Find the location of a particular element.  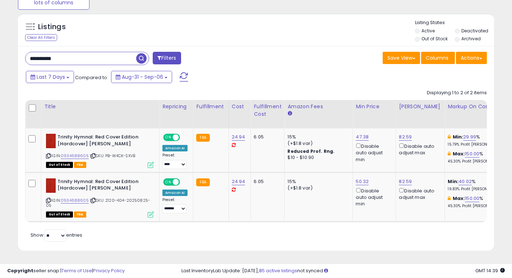

label: Out of Stock is located at coordinates (435, 38).